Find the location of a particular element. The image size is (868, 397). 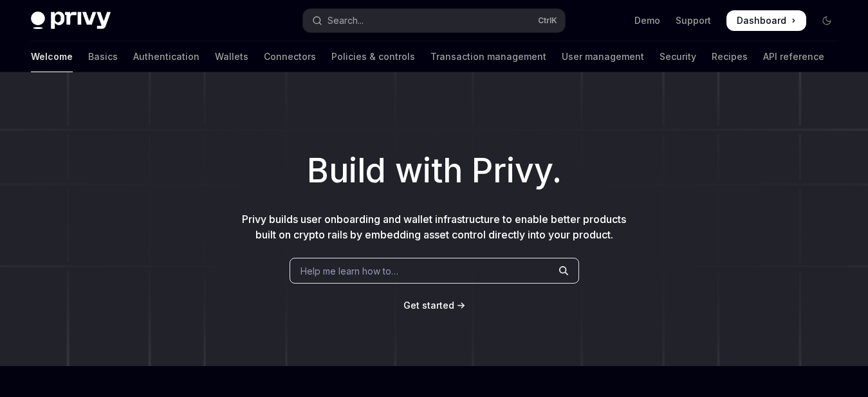

a: Authentication is located at coordinates (166, 57).